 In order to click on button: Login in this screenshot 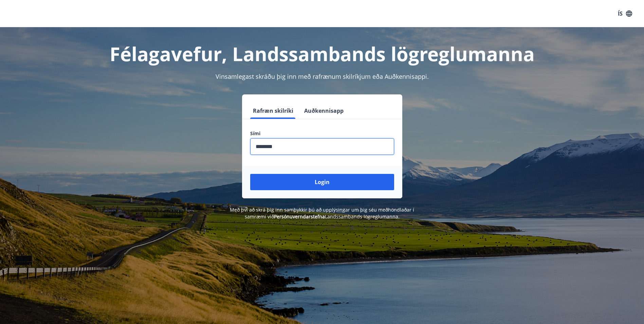, I will do `click(322, 182)`.